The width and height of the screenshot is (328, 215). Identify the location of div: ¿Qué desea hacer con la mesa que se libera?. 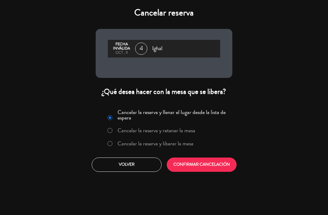
(164, 91).